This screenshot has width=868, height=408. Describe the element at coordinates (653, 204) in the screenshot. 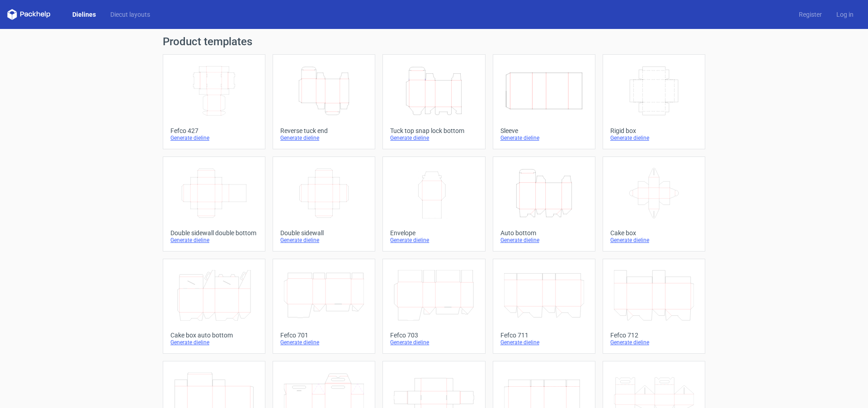

I see `a: Cake boxGenerate dieline` at that location.